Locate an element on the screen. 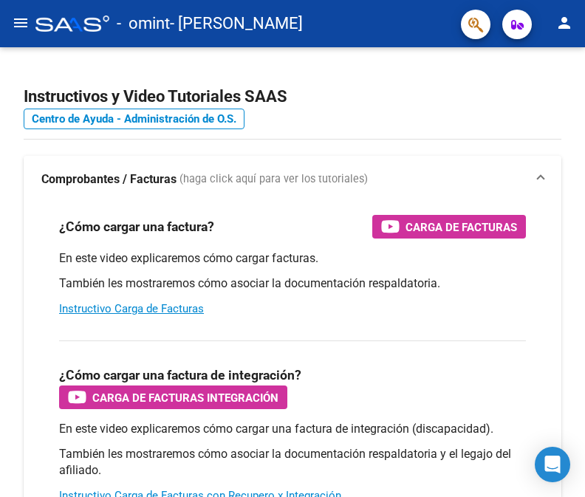  span: Carga de Facturas Integración is located at coordinates (185, 397).